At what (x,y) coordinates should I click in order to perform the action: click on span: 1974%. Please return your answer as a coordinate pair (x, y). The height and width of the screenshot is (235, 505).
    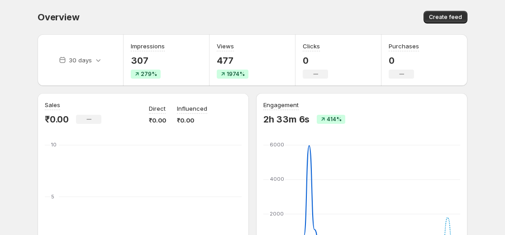
    Looking at the image, I should click on (236, 74).